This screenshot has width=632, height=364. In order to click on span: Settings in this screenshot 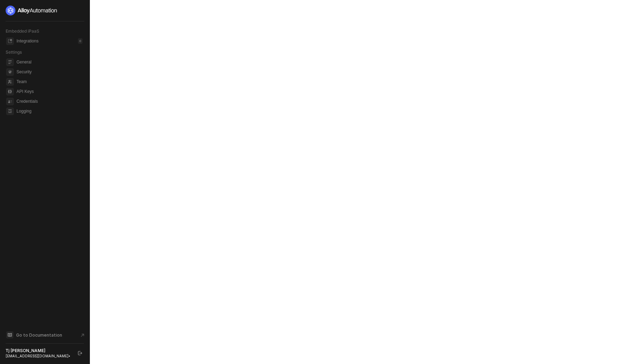, I will do `click(14, 52)`.